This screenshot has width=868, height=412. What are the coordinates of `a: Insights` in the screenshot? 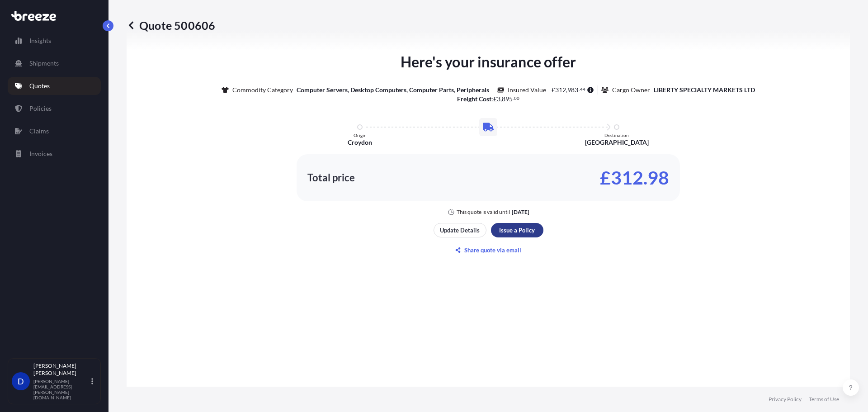 It's located at (55, 40).